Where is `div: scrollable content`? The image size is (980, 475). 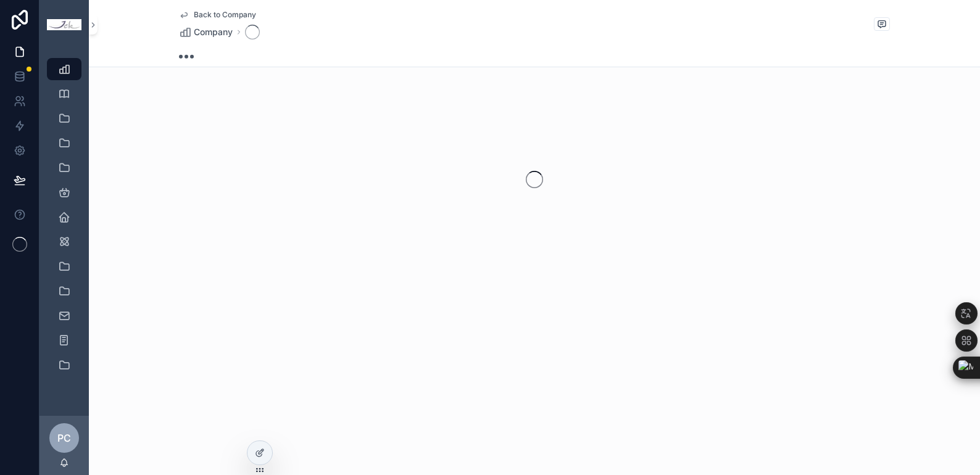
div: scrollable content is located at coordinates (64, 221).